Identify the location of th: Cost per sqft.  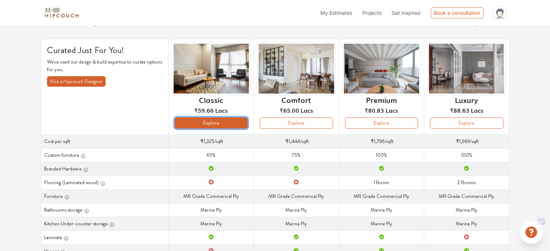
(104, 141).